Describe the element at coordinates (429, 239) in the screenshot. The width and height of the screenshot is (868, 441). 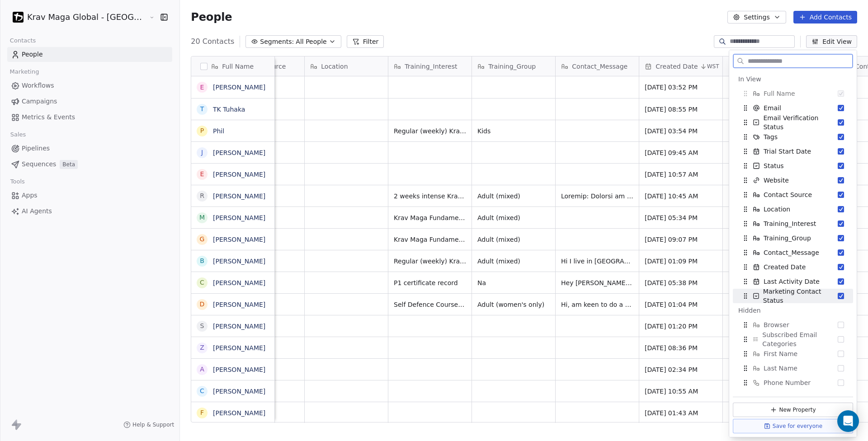
I see `span: Krav Maga Fundamentals Course (~6-weeks)` at that location.